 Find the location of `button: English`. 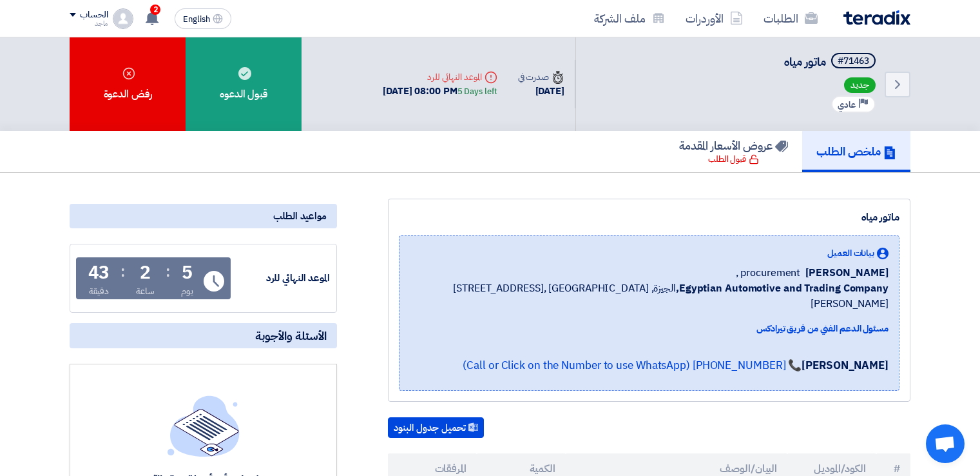

button: English is located at coordinates (203, 19).